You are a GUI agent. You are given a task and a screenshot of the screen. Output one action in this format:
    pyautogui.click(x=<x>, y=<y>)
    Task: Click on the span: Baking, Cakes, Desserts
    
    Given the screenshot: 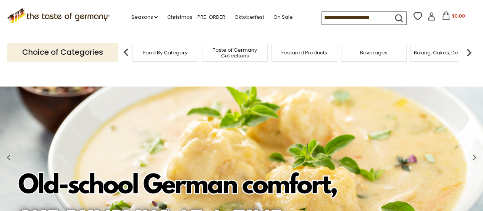 What is the action you would take?
    pyautogui.click(x=444, y=52)
    